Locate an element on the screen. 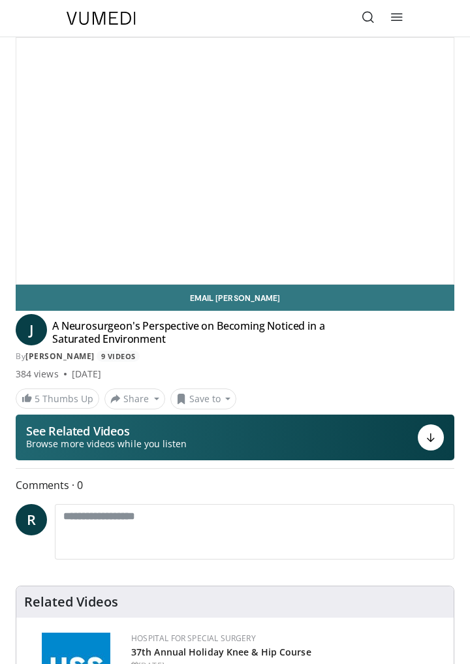 The image size is (470, 664). a: 5 Thumbs Up is located at coordinates (57, 398).